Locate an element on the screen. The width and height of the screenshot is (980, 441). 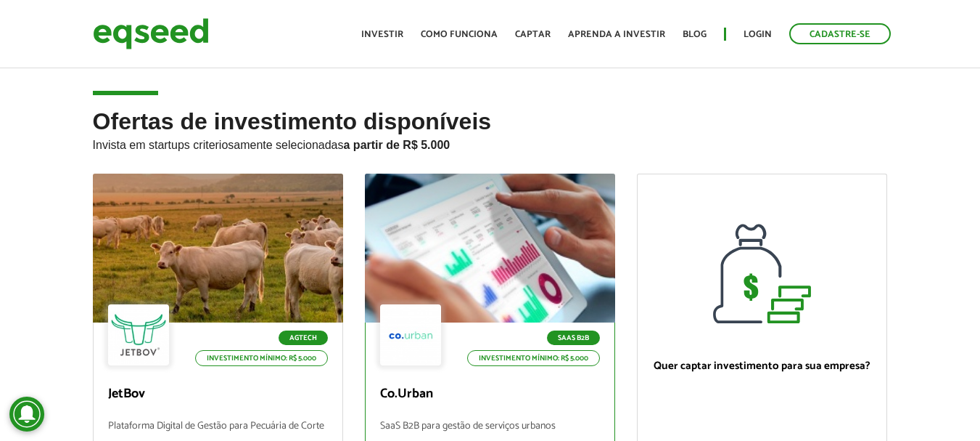
a: Como funciona is located at coordinates (459, 34).